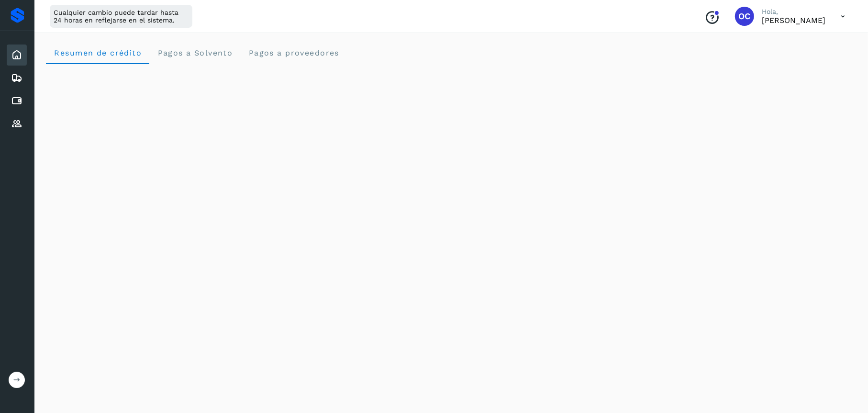 This screenshot has height=413, width=868. What do you see at coordinates (294, 53) in the screenshot?
I see `span: Pagos a proveedores` at bounding box center [294, 53].